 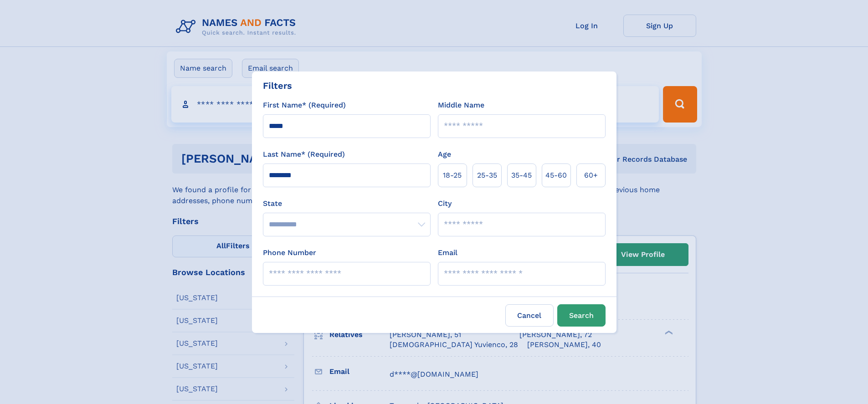 I want to click on label: Phone Number, so click(x=289, y=253).